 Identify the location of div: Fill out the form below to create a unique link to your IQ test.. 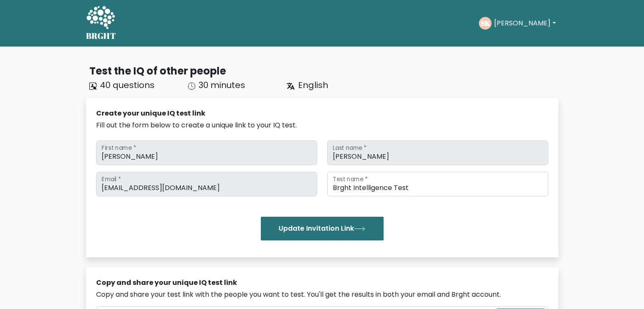
(322, 125).